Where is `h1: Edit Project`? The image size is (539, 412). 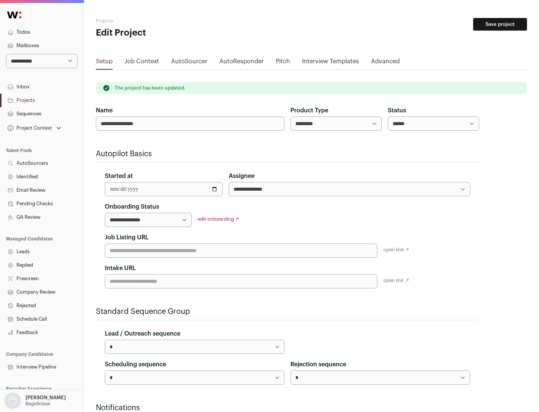 h1: Edit Project is located at coordinates (168, 33).